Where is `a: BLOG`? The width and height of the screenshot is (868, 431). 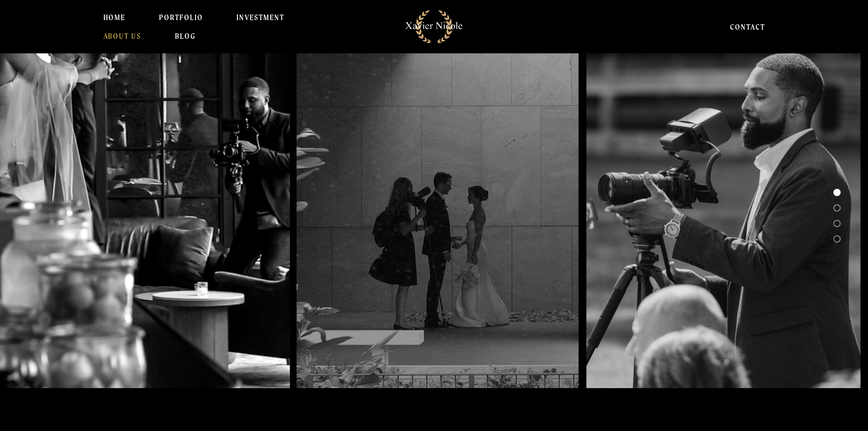 a: BLOG is located at coordinates (185, 36).